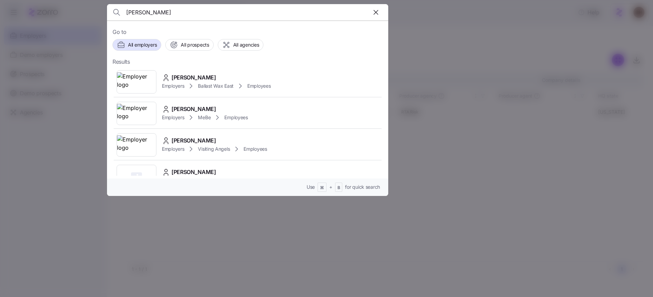  Describe the element at coordinates (216, 86) in the screenshot. I see `span: Ballast Wax East` at that location.